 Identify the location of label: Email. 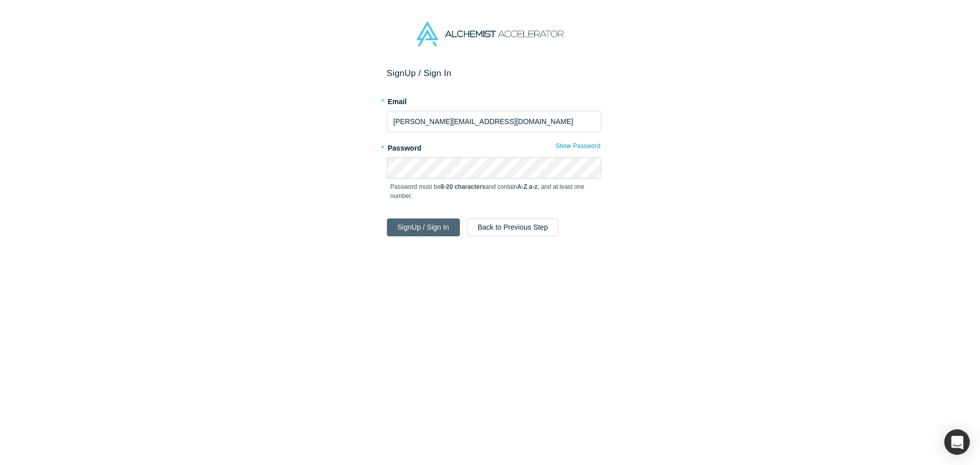
(494, 100).